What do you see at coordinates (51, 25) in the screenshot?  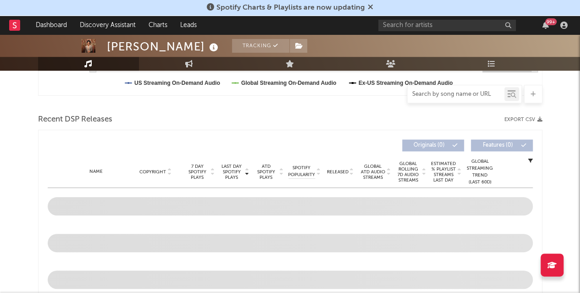 I see `a: Dashboard` at bounding box center [51, 25].